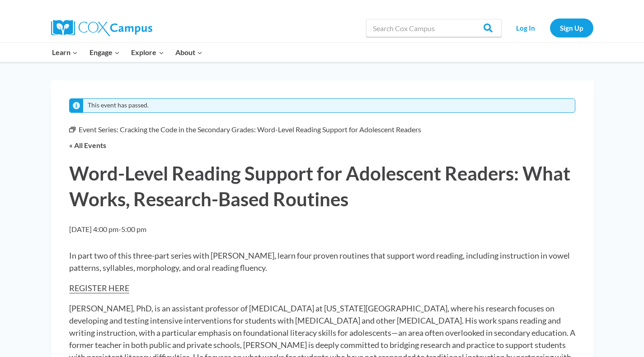 This screenshot has height=357, width=644. I want to click on span: Explore, so click(147, 53).